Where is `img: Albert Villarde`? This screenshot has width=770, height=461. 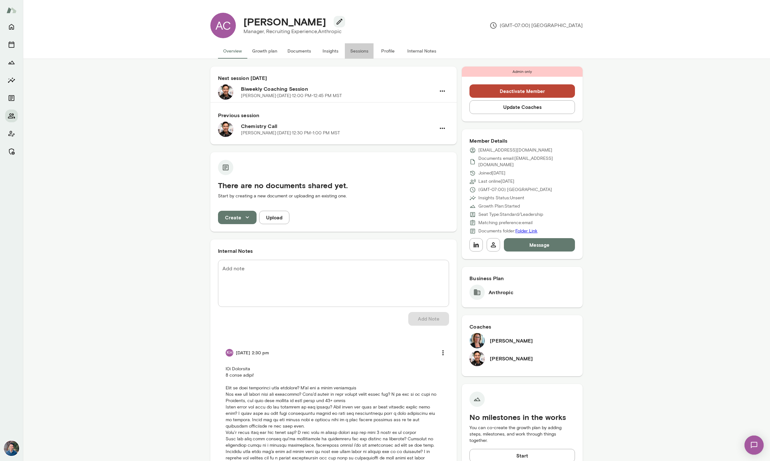 img: Albert Villarde is located at coordinates (477, 359).